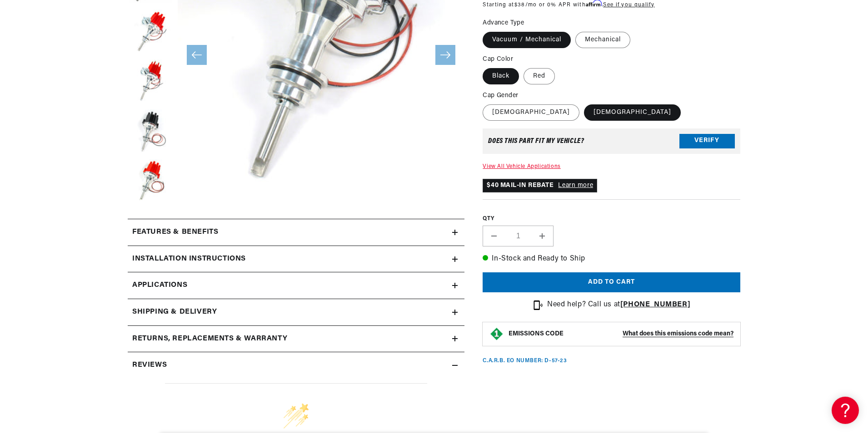  I want to click on legend: Advance Type, so click(504, 23).